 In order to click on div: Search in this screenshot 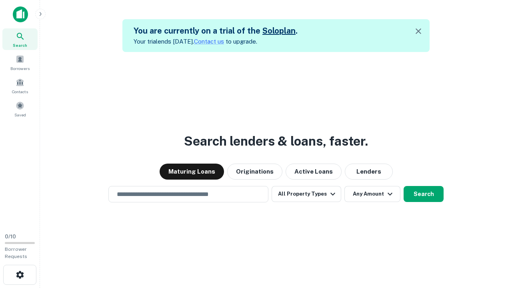, I will do `click(20, 39)`.